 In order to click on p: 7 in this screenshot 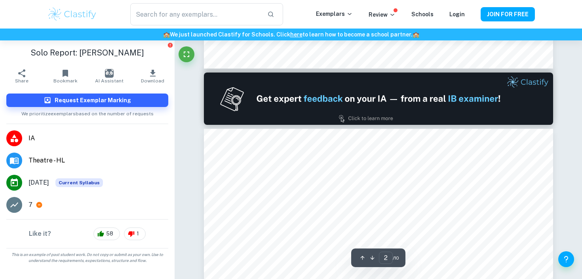, I will do `click(30, 205)`.